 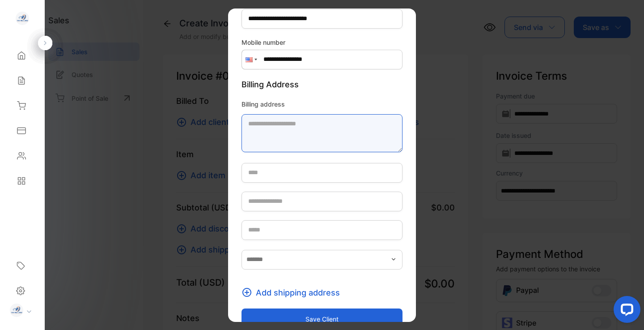 I want to click on label: Billing address, so click(x=322, y=104).